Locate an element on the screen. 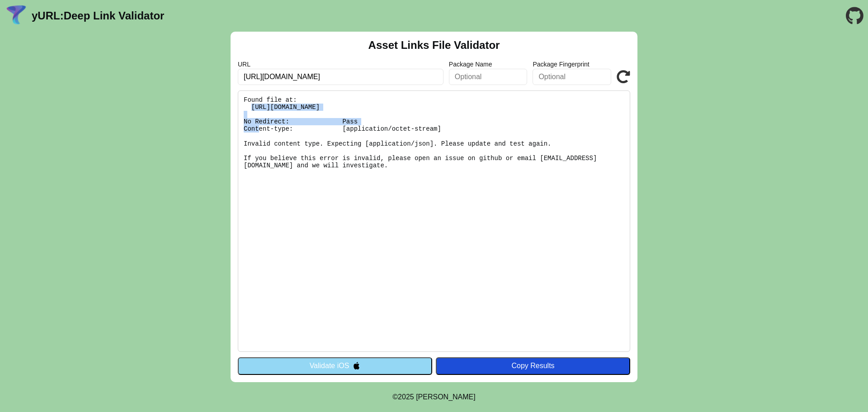 Image resolution: width=868 pixels, height=412 pixels. button: Copy Results is located at coordinates (533, 366).